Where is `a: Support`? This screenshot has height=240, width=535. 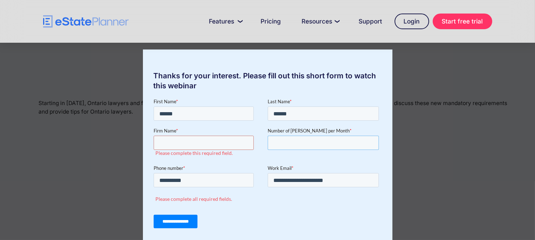
a: Support is located at coordinates (370, 21).